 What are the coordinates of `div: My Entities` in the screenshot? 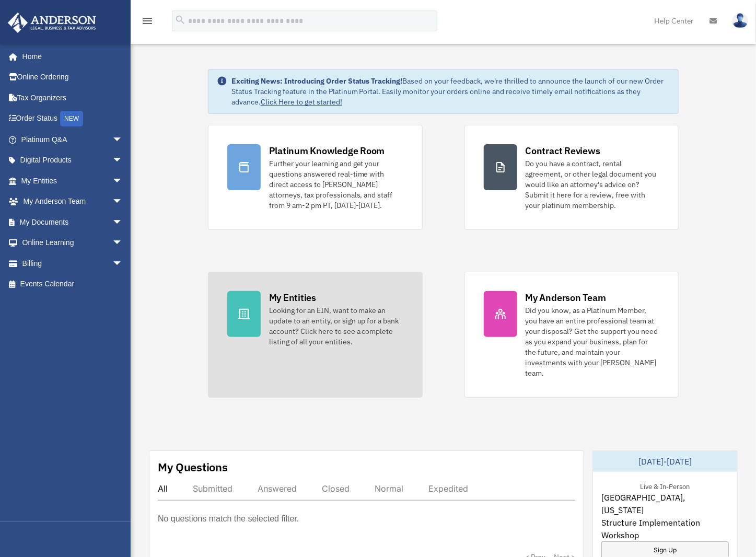 It's located at (293, 297).